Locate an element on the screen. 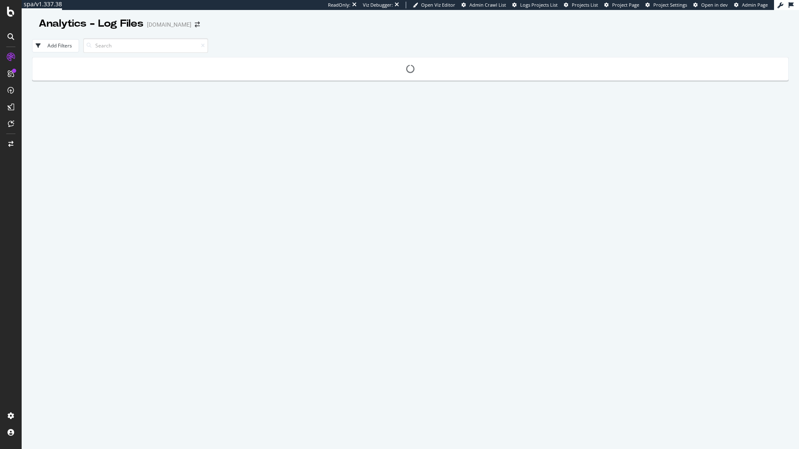  span: Logs Projects List is located at coordinates (539, 5).